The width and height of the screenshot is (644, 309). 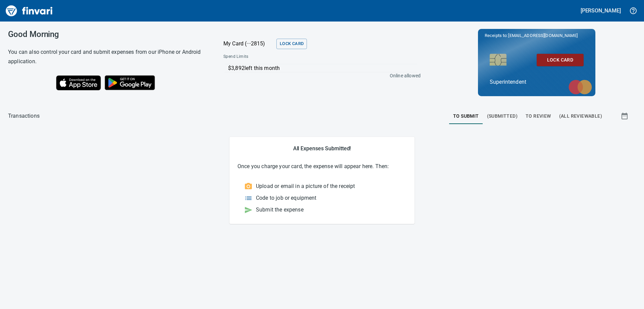 I want to click on span: To Review, so click(x=539, y=116).